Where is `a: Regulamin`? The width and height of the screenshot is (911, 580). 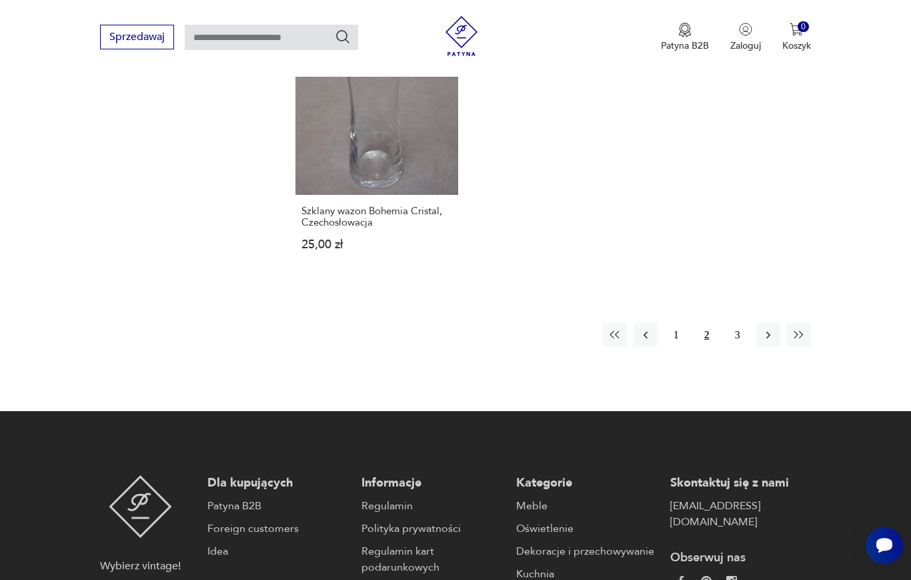
a: Regulamin is located at coordinates (431, 505).